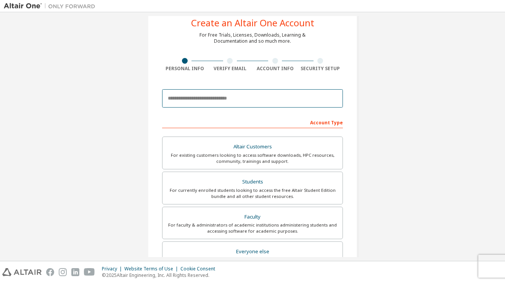  Describe the element at coordinates (320, 69) in the screenshot. I see `div: Security Setup` at that location.